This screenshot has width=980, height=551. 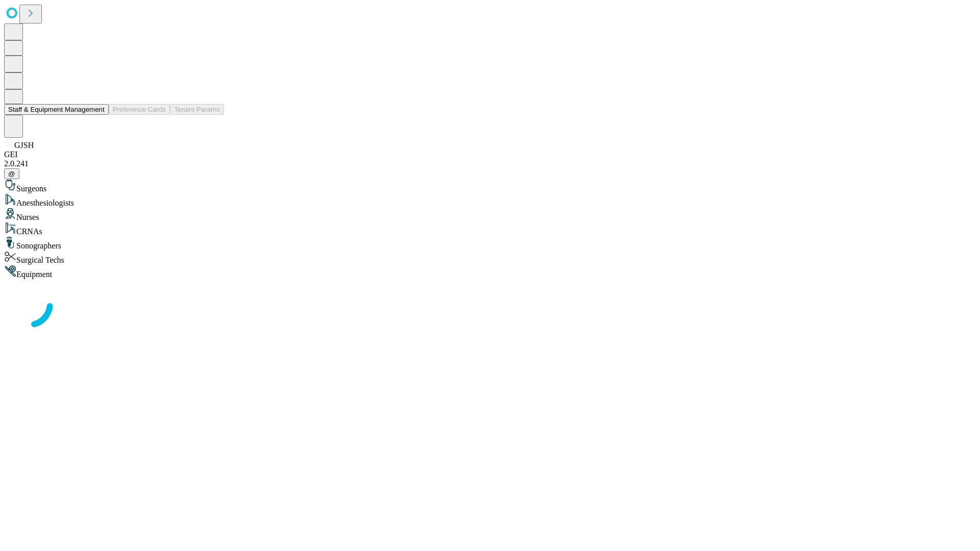 I want to click on button: Staff & Equipment Management, so click(x=56, y=109).